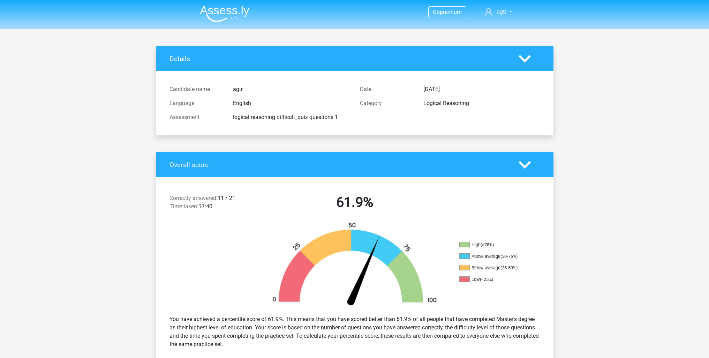 The image size is (709, 358). What do you see at coordinates (509, 256) in the screenshot?
I see `div: (50-75%)` at bounding box center [509, 256].